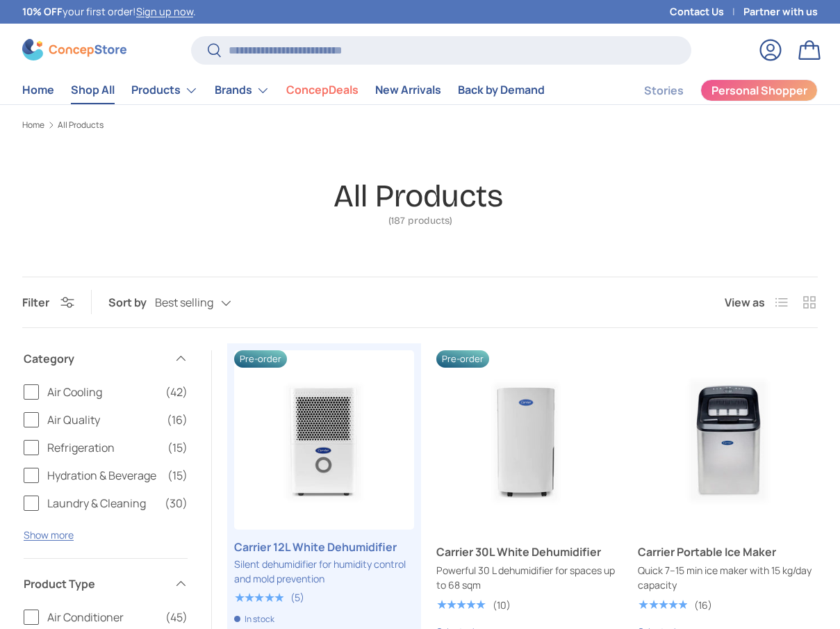  What do you see at coordinates (420, 221) in the screenshot?
I see `span: (187 products)` at bounding box center [420, 221].